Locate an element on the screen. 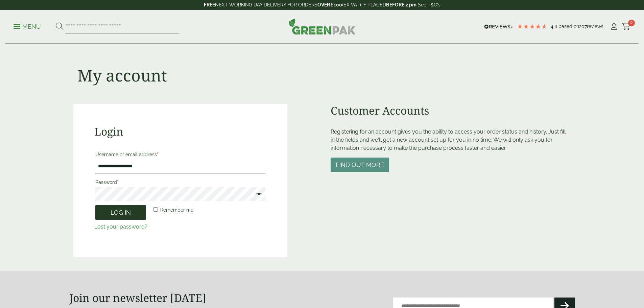 This screenshot has height=308, width=644. button: Log in is located at coordinates (121, 212).